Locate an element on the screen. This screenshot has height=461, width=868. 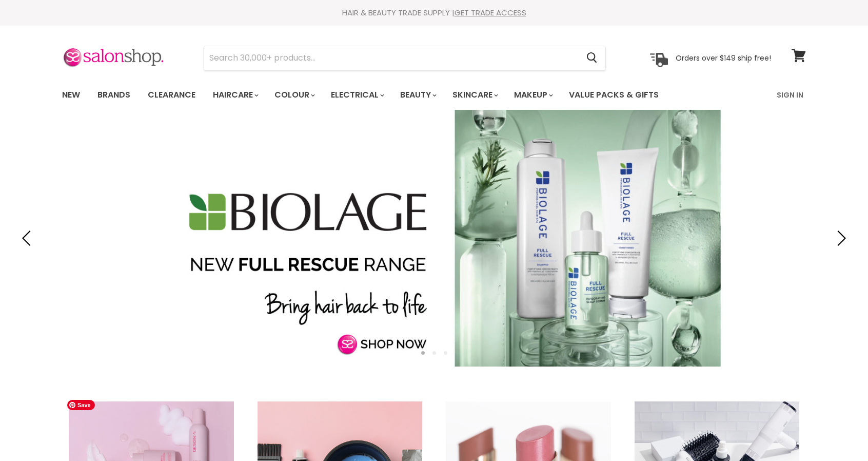
input: Search is located at coordinates (391, 58).